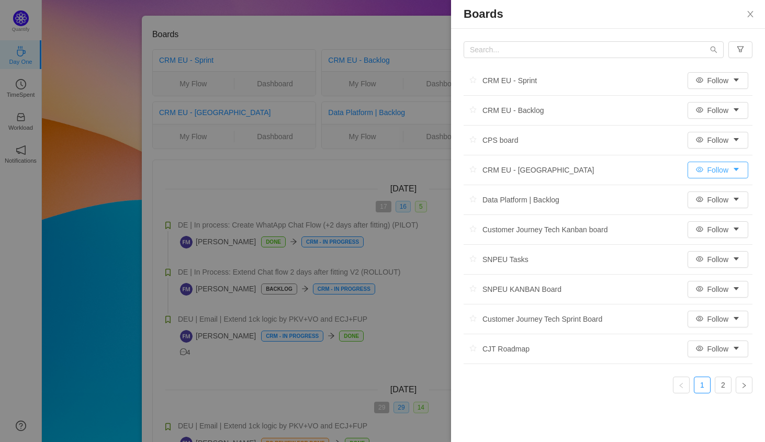 Image resolution: width=765 pixels, height=442 pixels. I want to click on div: Customer Journey Tech Kanban board, so click(535, 230).